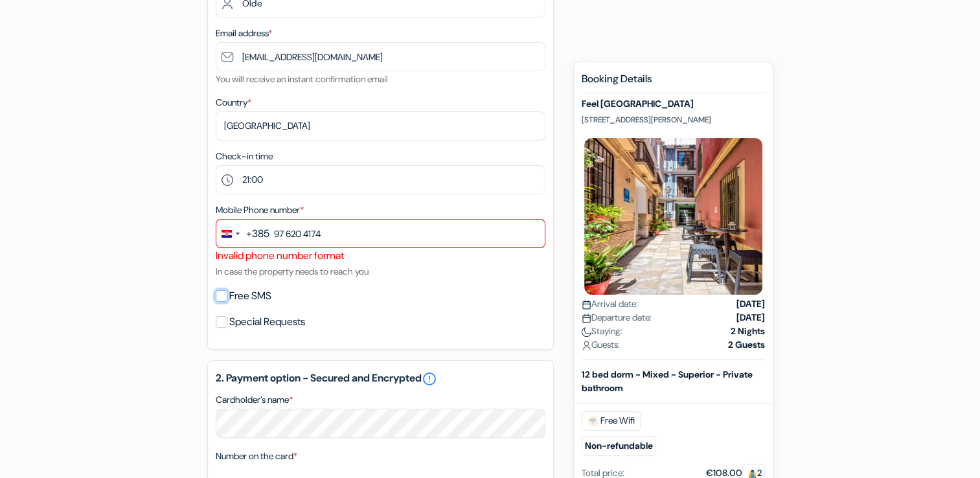 The image size is (980, 478). What do you see at coordinates (430, 379) in the screenshot?
I see `a: error_outline` at bounding box center [430, 379].